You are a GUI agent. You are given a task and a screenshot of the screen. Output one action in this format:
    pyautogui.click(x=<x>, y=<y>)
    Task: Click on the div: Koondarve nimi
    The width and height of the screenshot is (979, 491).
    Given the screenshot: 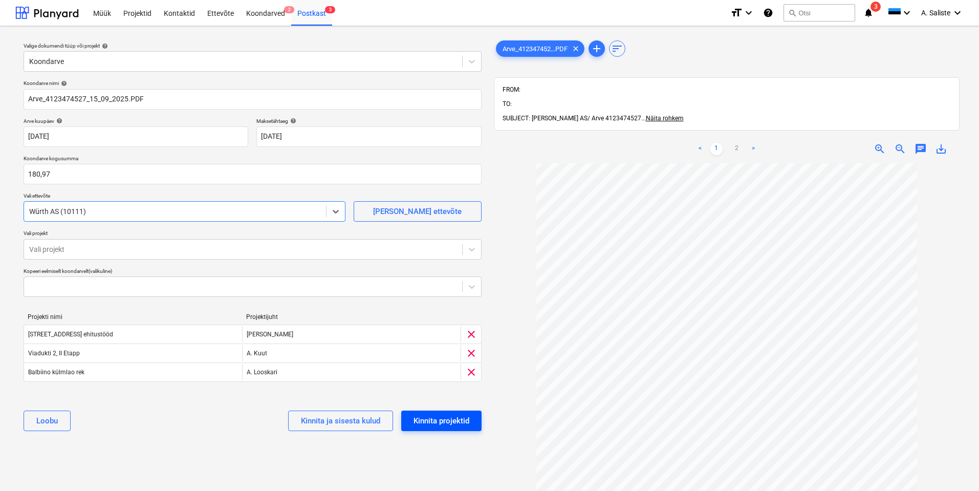 What is the action you would take?
    pyautogui.click(x=252, y=83)
    